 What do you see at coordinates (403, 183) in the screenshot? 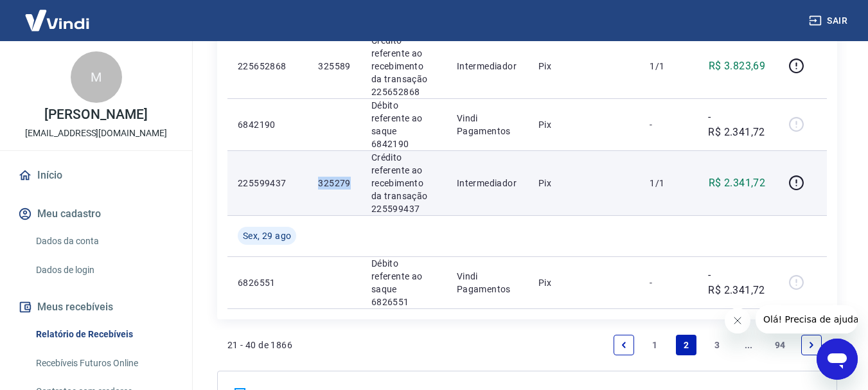
I see `p: Crédito referente ao recebimento da transação 225599437` at bounding box center [403, 183].